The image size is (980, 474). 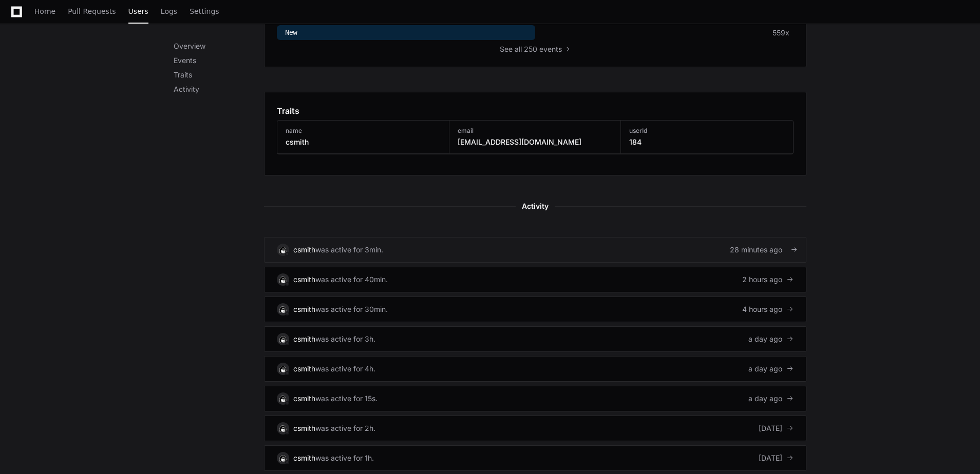 I want to click on a: csmithwas active for 15s.a day ago, so click(x=535, y=398).